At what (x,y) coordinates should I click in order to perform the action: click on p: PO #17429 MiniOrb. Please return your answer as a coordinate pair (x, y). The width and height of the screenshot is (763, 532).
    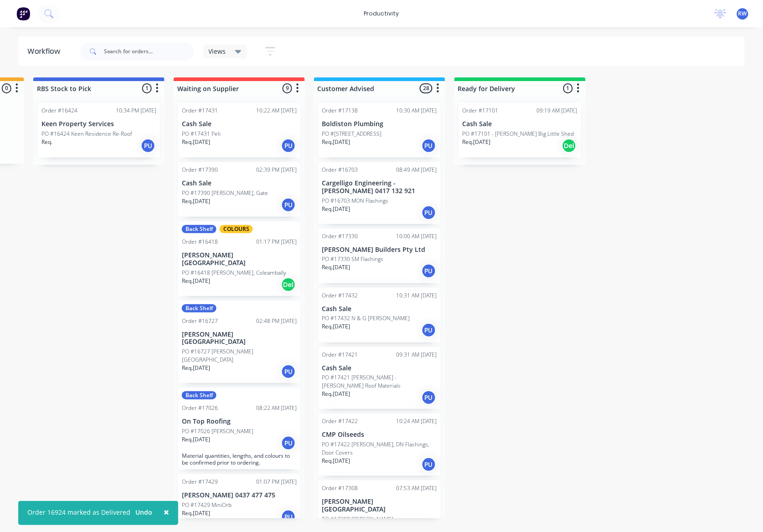
    Looking at the image, I should click on (207, 505).